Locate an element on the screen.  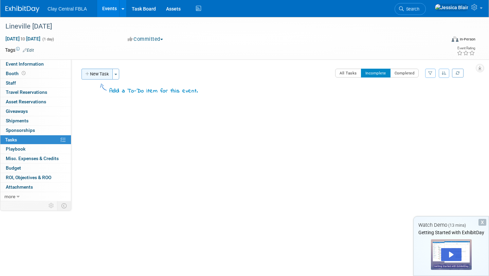
div: Event Format is located at coordinates (441, 40).